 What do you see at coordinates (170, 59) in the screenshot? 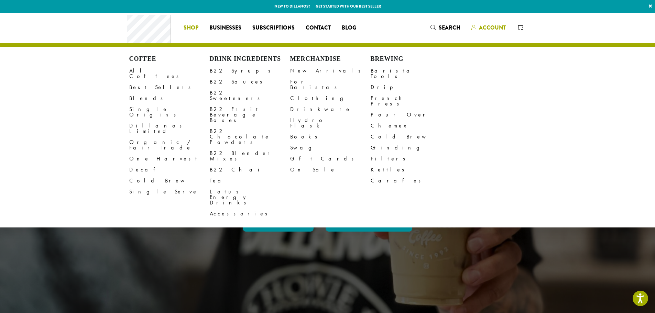
I see `h4: Coffee` at bounding box center [170, 59].